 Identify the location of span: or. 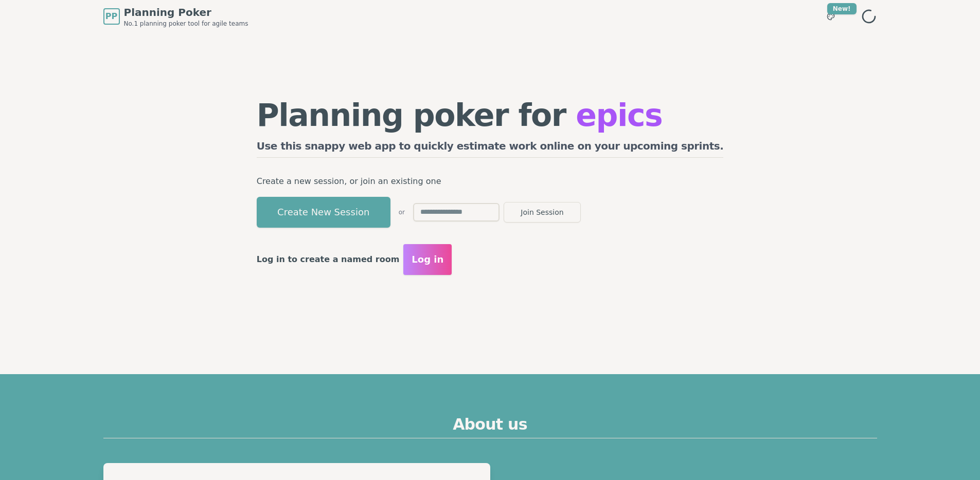
(402, 212).